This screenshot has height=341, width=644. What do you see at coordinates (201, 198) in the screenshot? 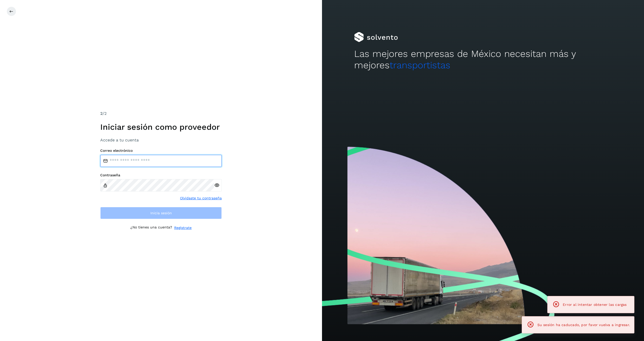
I see `a: Olvidaste tu contraseña` at bounding box center [201, 198].